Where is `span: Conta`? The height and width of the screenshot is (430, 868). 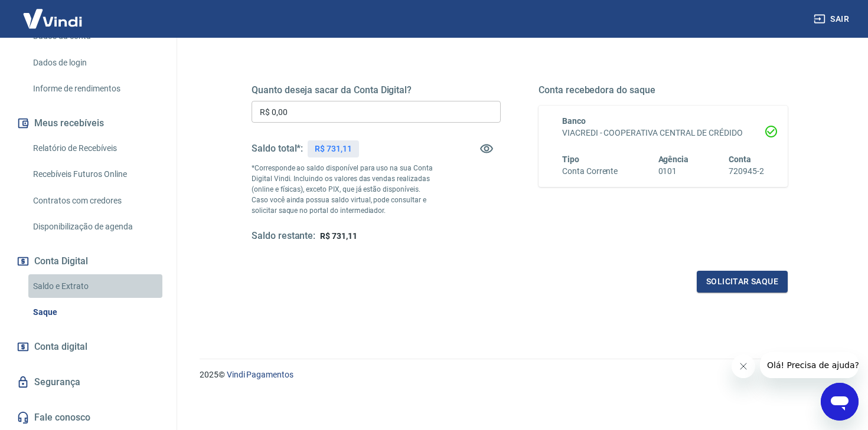
span: Conta is located at coordinates (739, 159).